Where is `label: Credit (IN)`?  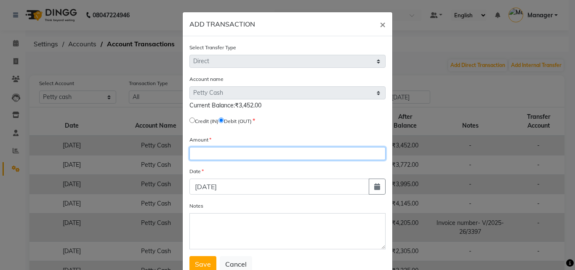
label: Credit (IN) is located at coordinates (207, 121).